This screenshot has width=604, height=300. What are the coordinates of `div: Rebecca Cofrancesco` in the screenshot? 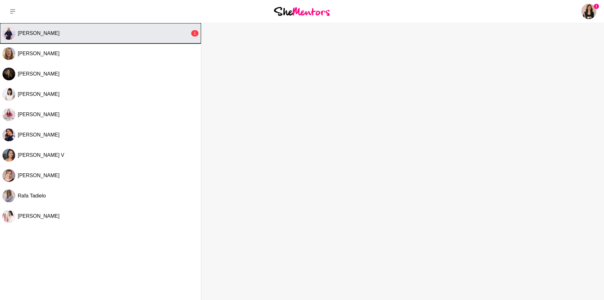 It's located at (9, 115).